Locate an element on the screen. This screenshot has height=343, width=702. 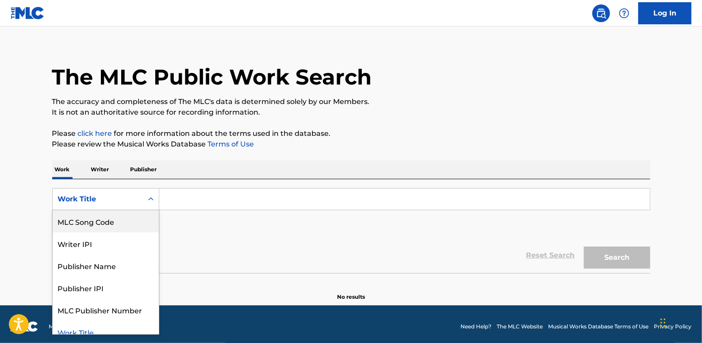
a: click here is located at coordinates (95, 133).